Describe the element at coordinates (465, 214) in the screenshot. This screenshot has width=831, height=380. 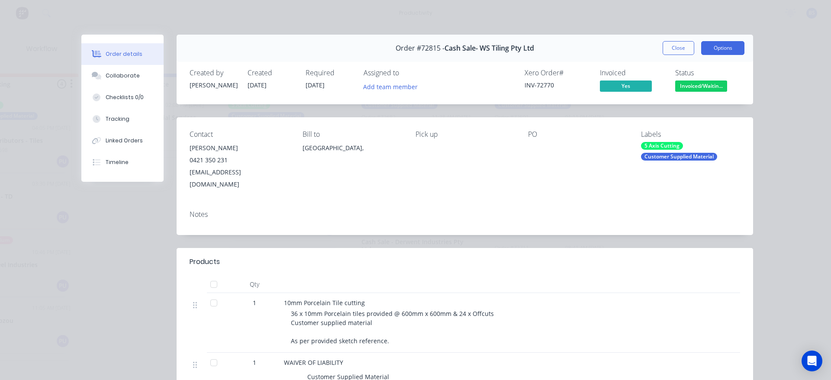
I see `div: Notes` at that location.